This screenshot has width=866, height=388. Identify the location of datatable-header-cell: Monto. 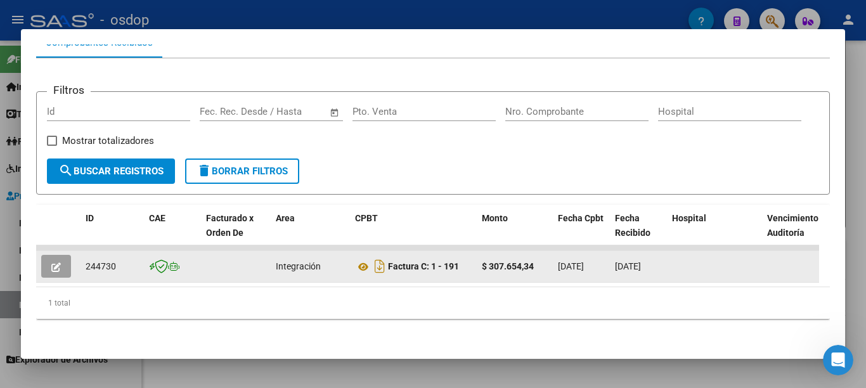
(515, 233).